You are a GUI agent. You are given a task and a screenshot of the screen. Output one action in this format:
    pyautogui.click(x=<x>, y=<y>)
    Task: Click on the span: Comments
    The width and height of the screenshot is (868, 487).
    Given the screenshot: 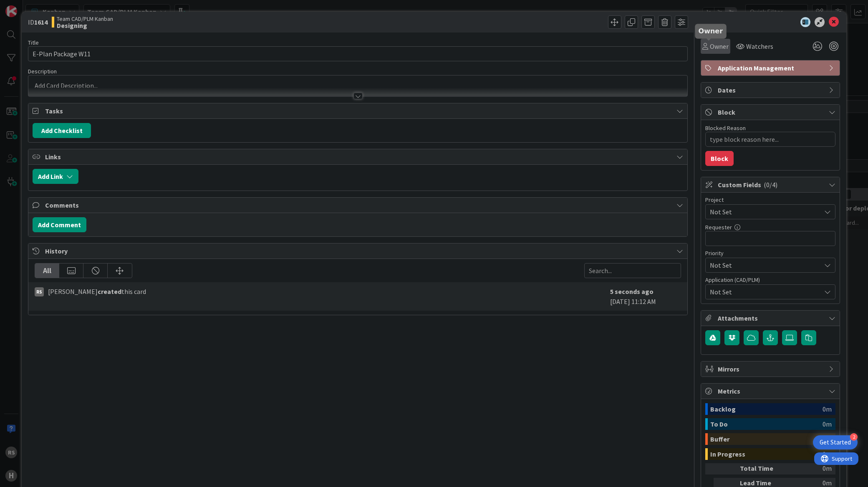 What is the action you would take?
    pyautogui.click(x=359, y=205)
    